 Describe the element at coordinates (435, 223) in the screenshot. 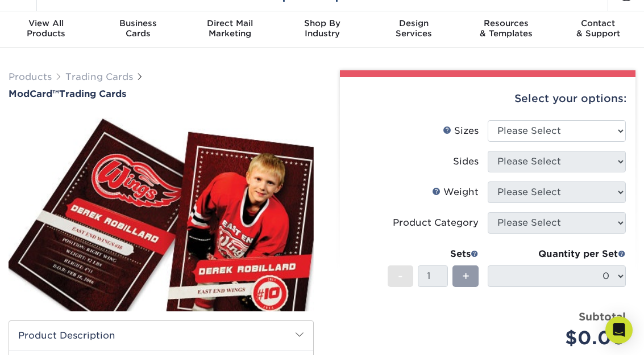

I see `div: Product Category` at that location.